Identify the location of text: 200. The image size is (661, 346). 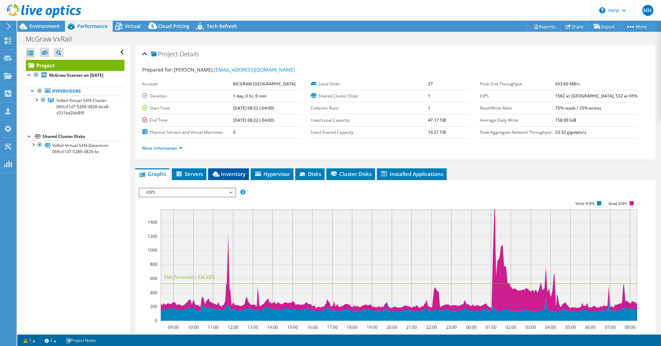
(154, 306).